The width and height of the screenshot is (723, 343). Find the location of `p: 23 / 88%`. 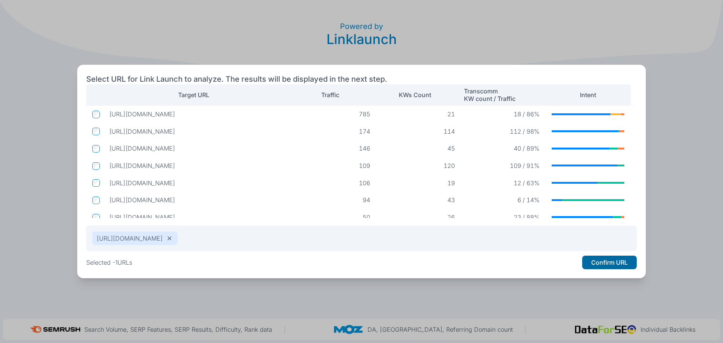

p: 23 / 88% is located at coordinates (503, 217).